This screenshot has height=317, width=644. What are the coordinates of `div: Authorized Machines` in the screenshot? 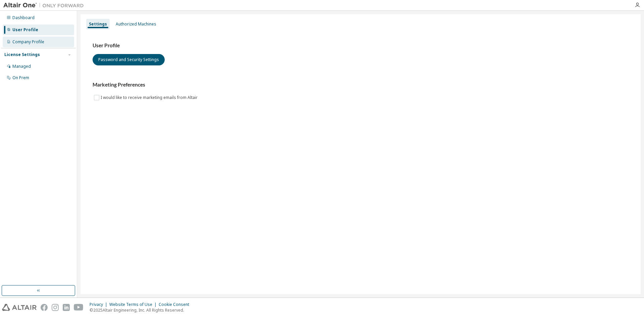 It's located at (136, 24).